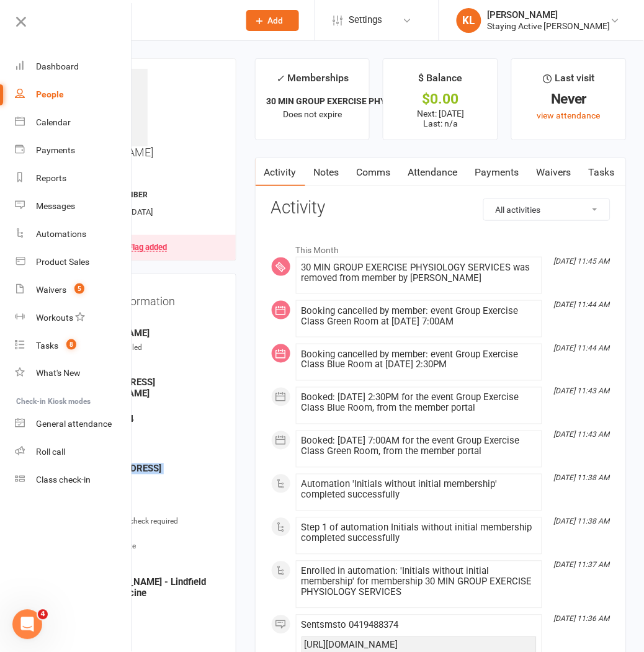 The height and width of the screenshot is (652, 644). What do you see at coordinates (74, 374) in the screenshot?
I see `a: What's New` at bounding box center [74, 374].